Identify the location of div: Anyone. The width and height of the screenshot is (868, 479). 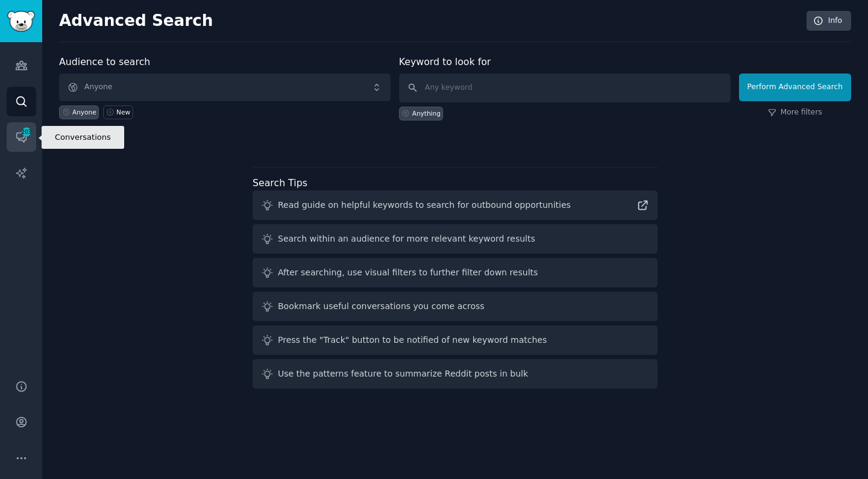
(85, 112).